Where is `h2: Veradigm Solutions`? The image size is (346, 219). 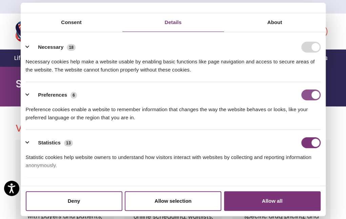
h2: Veradigm Solutions is located at coordinates (173, 128).